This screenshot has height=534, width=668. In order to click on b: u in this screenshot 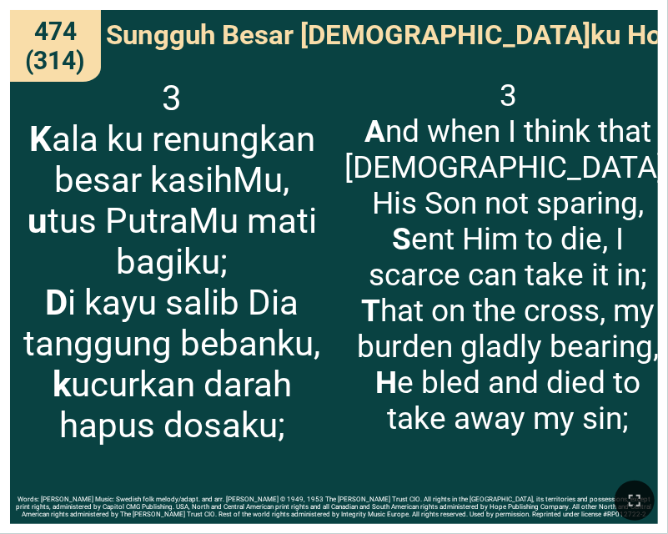, I will do `click(38, 220)`.